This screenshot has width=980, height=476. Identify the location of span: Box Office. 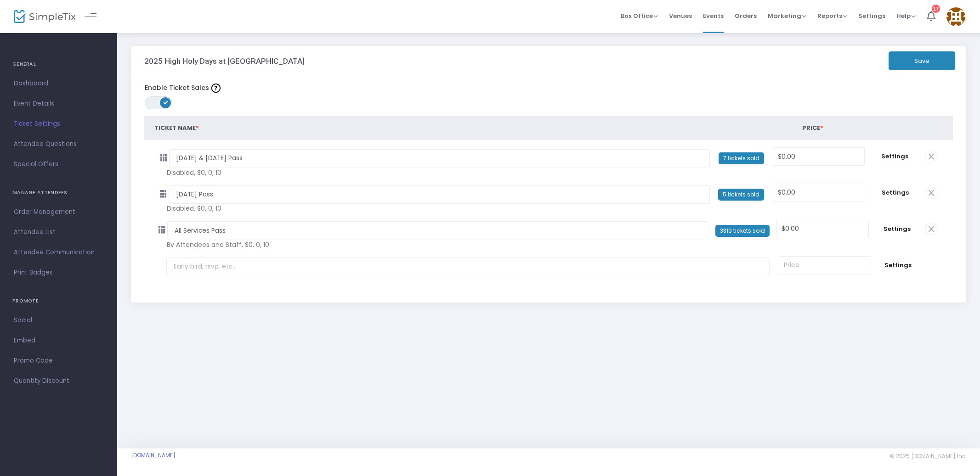
(639, 15).